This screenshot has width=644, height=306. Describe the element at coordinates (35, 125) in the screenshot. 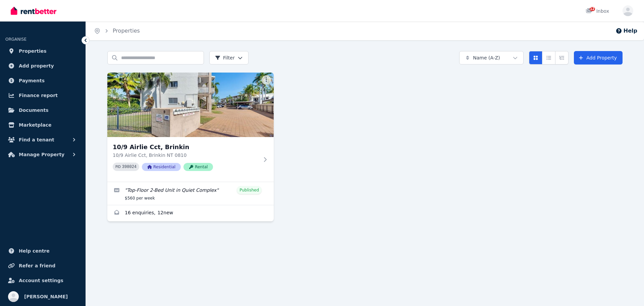

I see `span: Marketplace` at that location.